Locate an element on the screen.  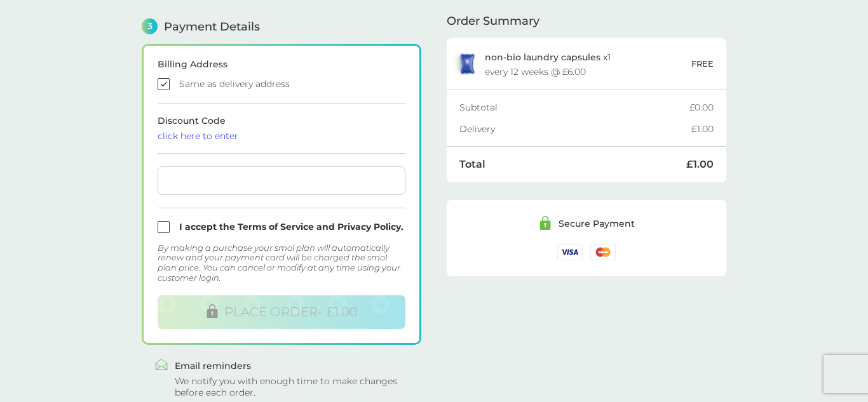
div: We notify you with enough time to make changes before each order. is located at coordinates (291, 387).